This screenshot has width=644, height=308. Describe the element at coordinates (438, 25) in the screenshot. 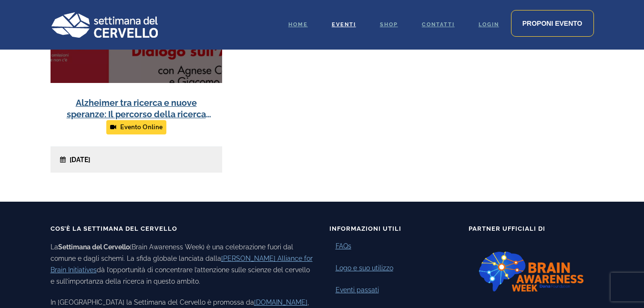

I see `span: Contatti` at that location.